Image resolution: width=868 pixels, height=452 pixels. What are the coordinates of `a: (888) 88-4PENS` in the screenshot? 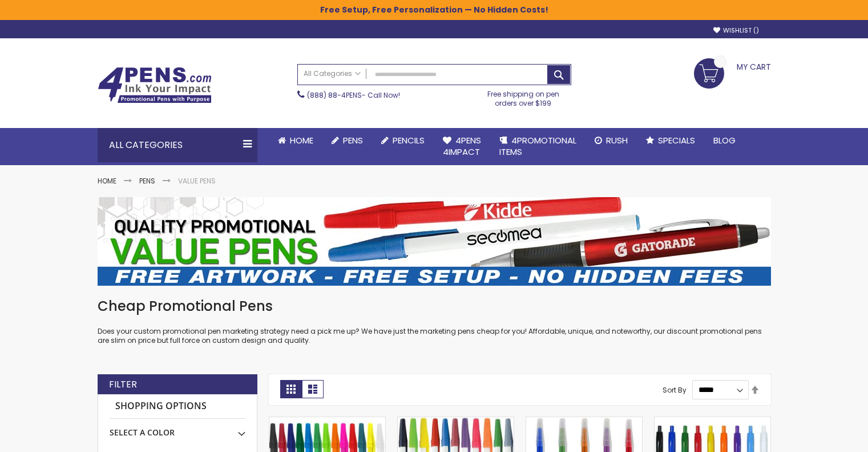 It's located at (334, 95).